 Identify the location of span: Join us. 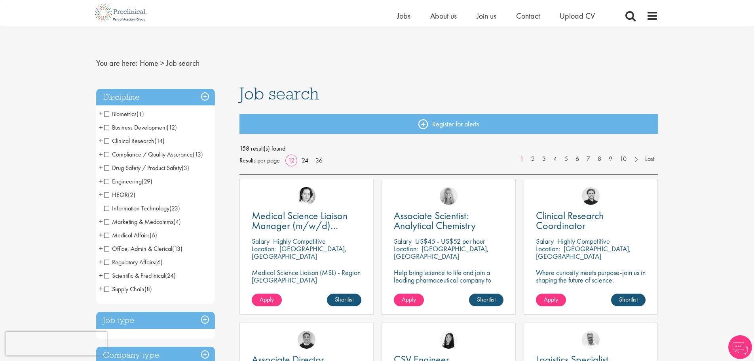
(487, 16).